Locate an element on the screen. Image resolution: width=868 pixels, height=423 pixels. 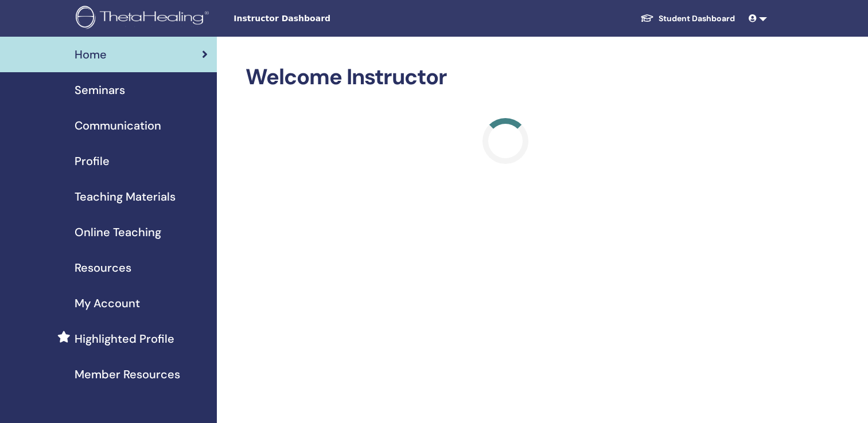
a: Student Dashboard is located at coordinates (687, 18).